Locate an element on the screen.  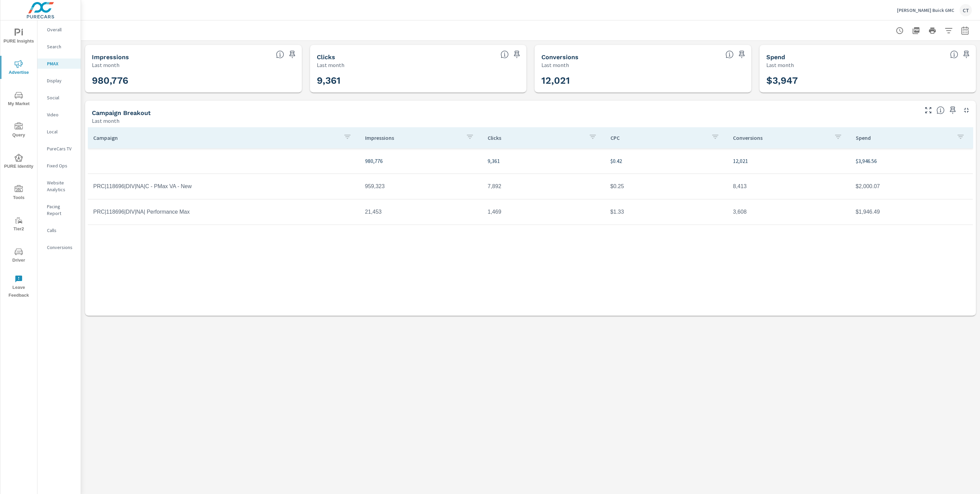
p: $3,946.56 is located at coordinates (911, 161).